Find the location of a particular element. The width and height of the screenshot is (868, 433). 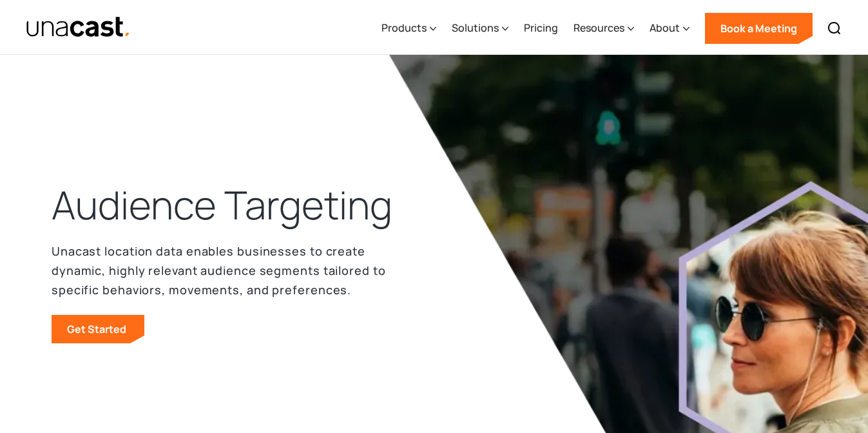

a: home is located at coordinates (78, 27).